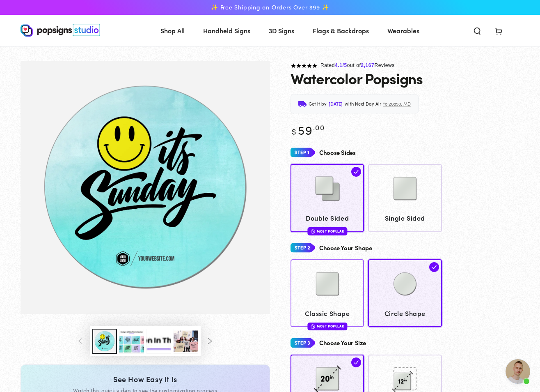  Describe the element at coordinates (363, 104) in the screenshot. I see `span: with Next Day Air` at that location.